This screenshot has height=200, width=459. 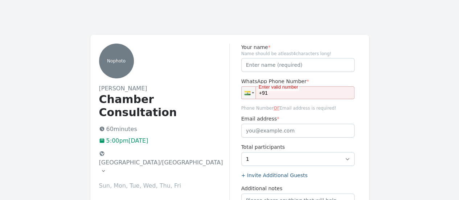 I want to click on p: 60 minutes, so click(x=164, y=129).